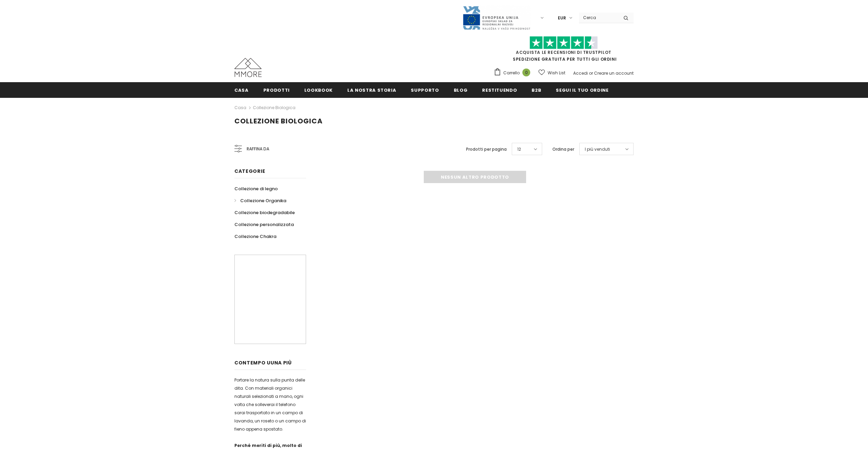 The image size is (868, 449). What do you see at coordinates (255, 236) in the screenshot?
I see `a: Collezione Chakra` at bounding box center [255, 236].